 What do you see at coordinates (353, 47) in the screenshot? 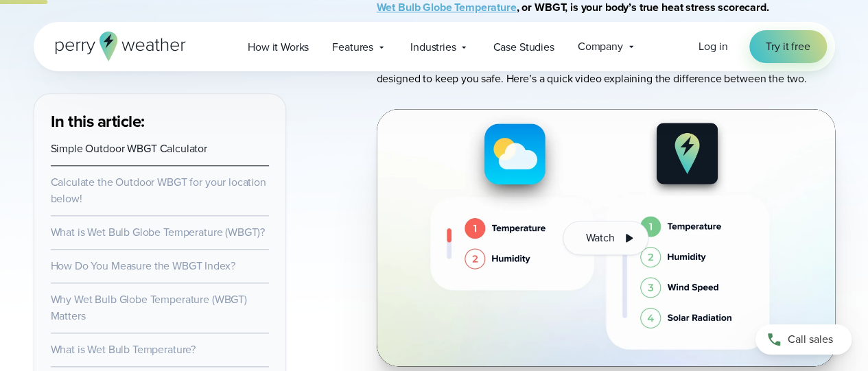
I see `span: Features` at bounding box center [353, 47].